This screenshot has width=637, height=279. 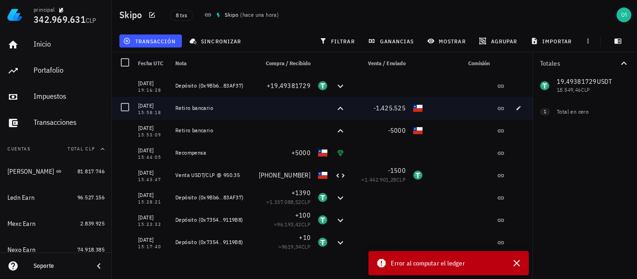 I want to click on span: ganancias, so click(x=391, y=41).